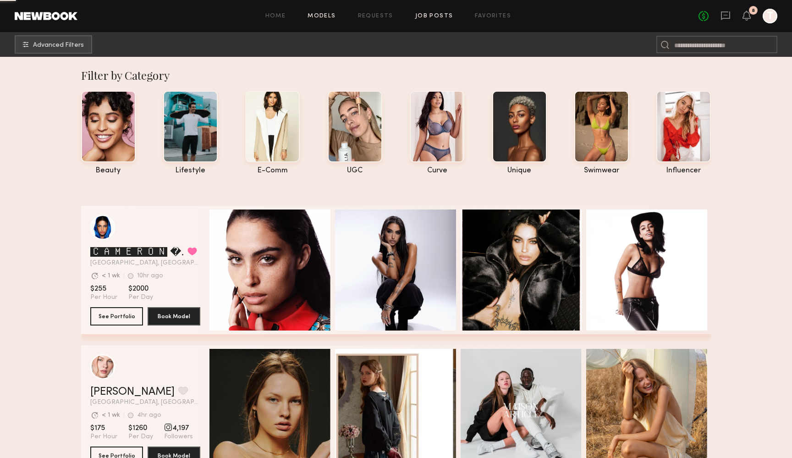 Image resolution: width=792 pixels, height=458 pixels. Describe the element at coordinates (104, 289) in the screenshot. I see `span: $255` at that location.